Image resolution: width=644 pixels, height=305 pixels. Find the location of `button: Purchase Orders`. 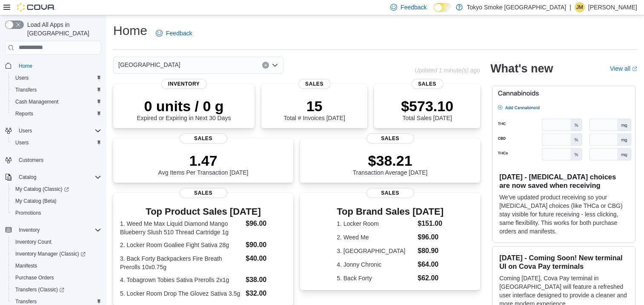

button: Purchase Orders is located at coordinates (57, 278).